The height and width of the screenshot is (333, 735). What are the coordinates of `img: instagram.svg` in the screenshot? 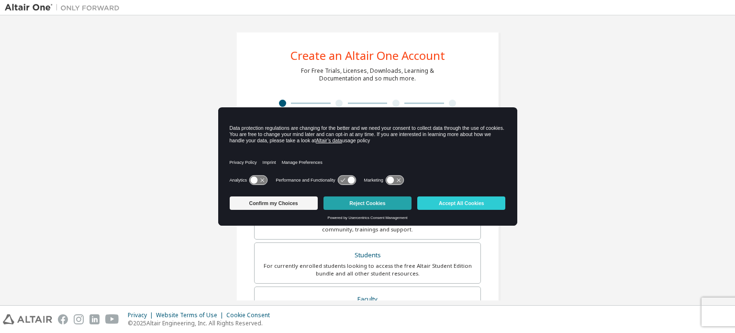 It's located at (79, 319).